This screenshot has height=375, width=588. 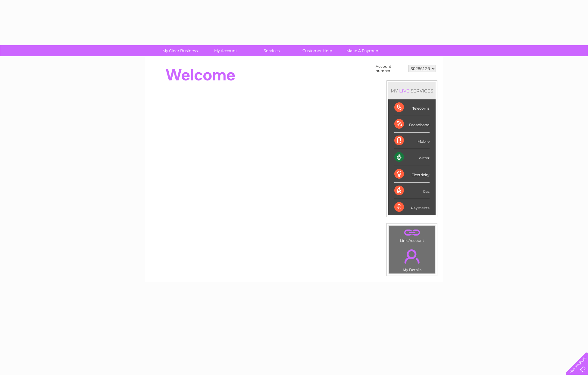 I want to click on a: Make A Payment, so click(x=363, y=50).